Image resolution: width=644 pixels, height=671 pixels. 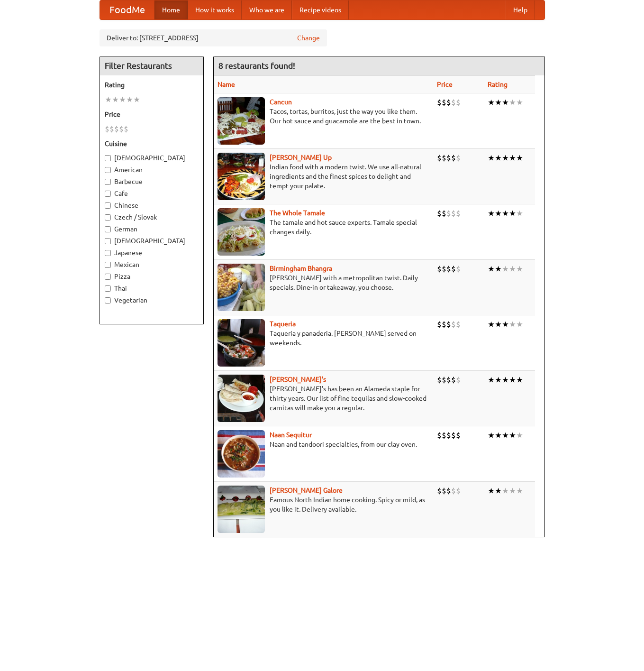 I want to click on input: Mexican, so click(x=108, y=265).